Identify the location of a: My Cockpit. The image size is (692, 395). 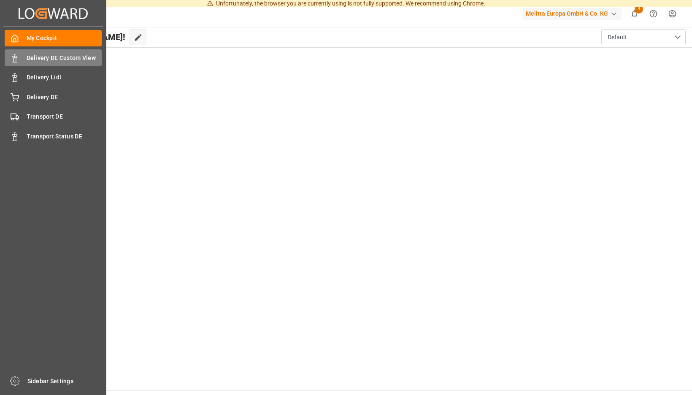
(53, 38).